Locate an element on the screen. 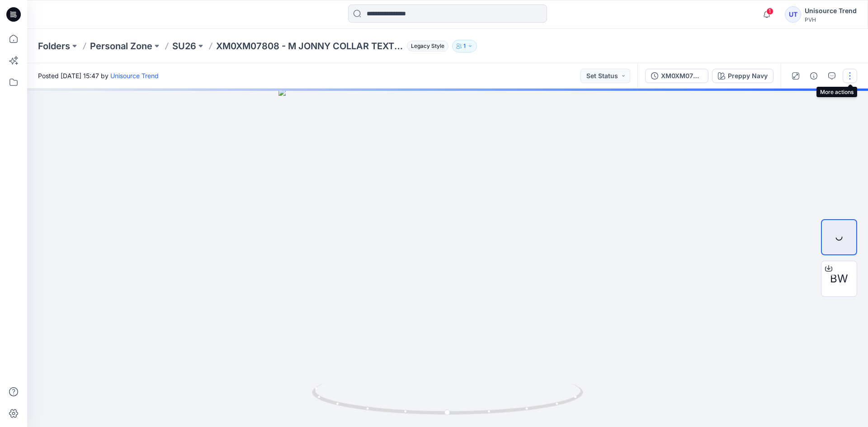 Image resolution: width=868 pixels, height=427 pixels. p: XM0XM07808 - M JONNY COLLAR TEXTURE POLO STRP_fit is located at coordinates (310, 46).